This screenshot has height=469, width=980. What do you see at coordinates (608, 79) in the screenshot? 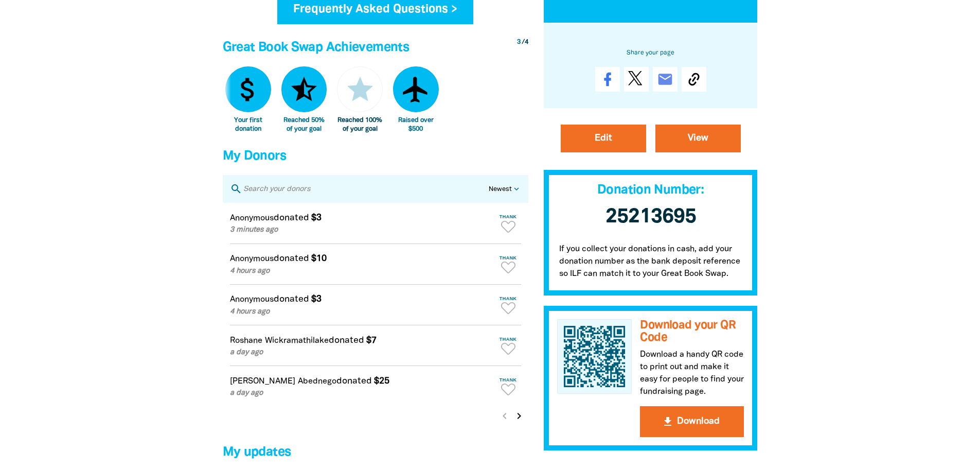
I see `a: Share` at bounding box center [608, 79].